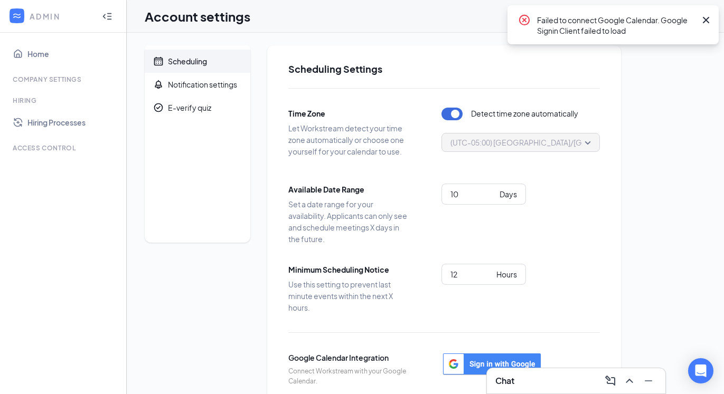  What do you see at coordinates (701, 371) in the screenshot?
I see `div: Open Intercom Messenger` at bounding box center [701, 371].